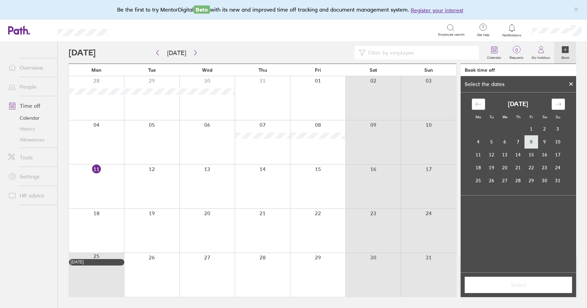 This screenshot has width=587, height=308. Describe the element at coordinates (202, 10) in the screenshot. I see `span: Beta` at that location.